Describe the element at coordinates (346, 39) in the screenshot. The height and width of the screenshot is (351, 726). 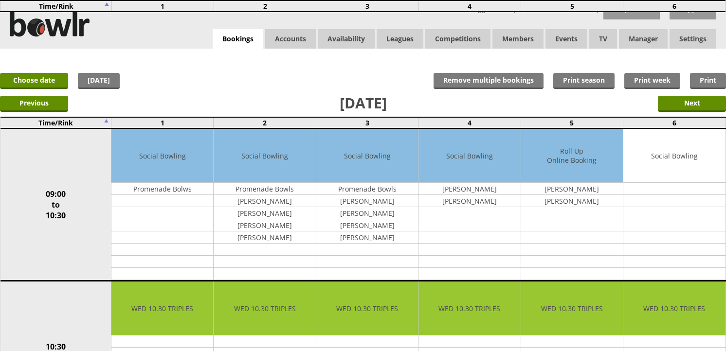
I see `a: Availability` at that location.